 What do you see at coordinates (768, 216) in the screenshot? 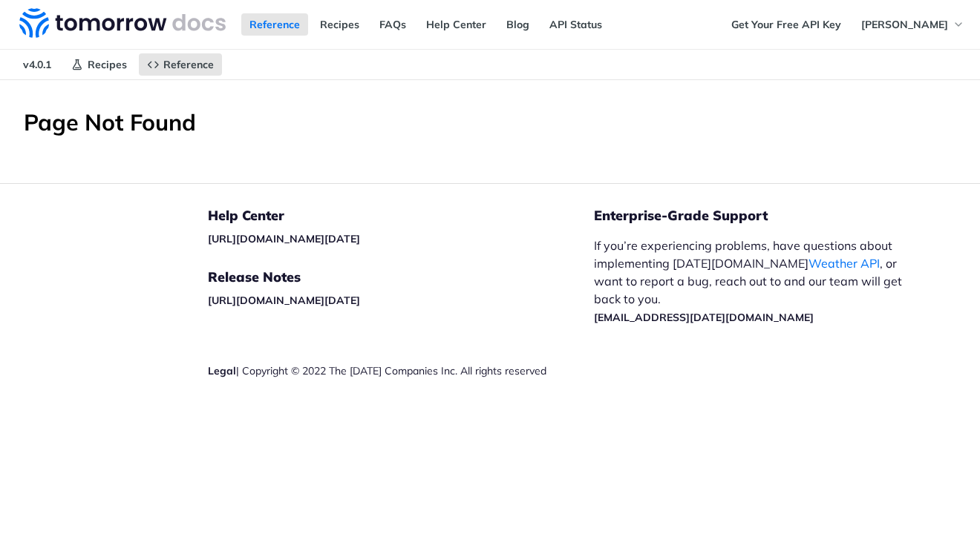
I see `h5: Enterprise-Grade Support` at bounding box center [768, 216].